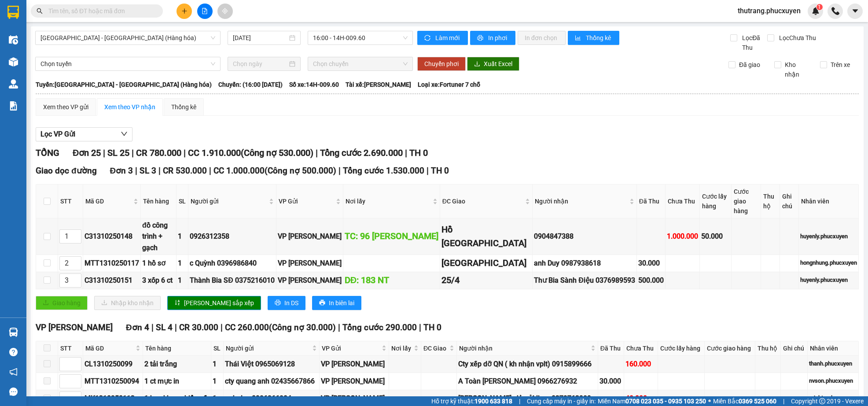  I want to click on div: 3 xốp 6 ct, so click(158, 280).